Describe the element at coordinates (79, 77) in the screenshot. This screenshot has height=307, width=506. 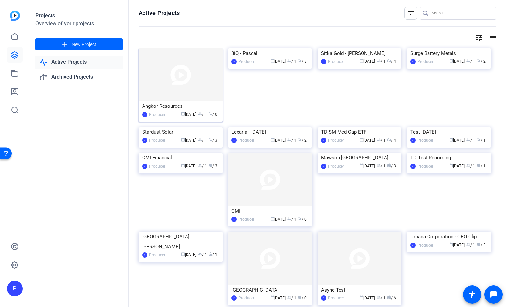
I see `a: Archived Projects` at that location.